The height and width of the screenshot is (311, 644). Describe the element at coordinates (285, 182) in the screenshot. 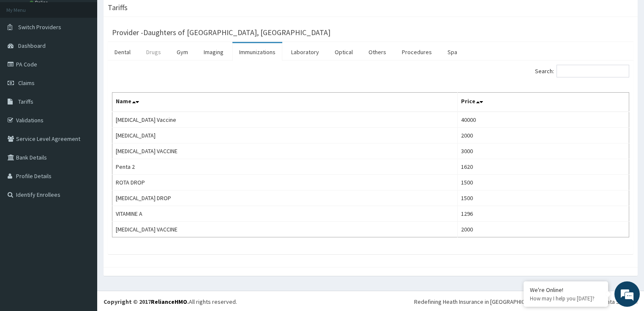

I see `td: ROTA DROP` at that location.